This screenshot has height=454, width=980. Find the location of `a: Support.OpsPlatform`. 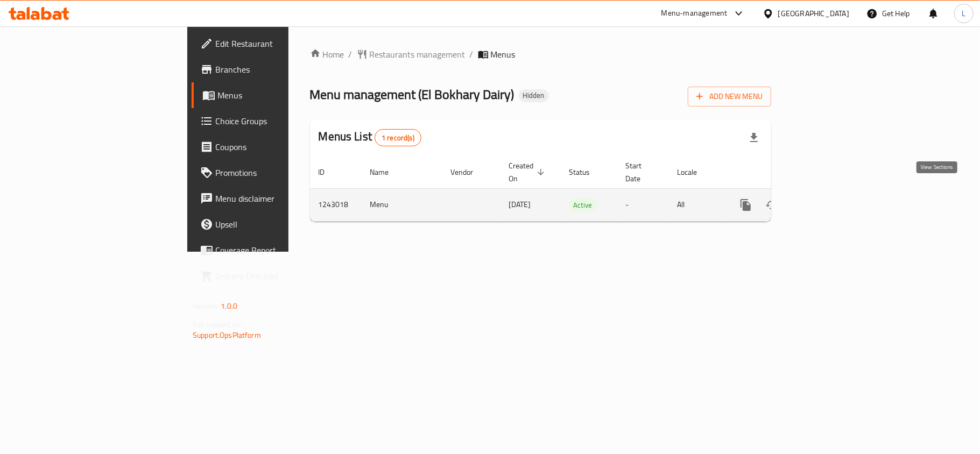

a: Support.OpsPlatform is located at coordinates (227, 335).